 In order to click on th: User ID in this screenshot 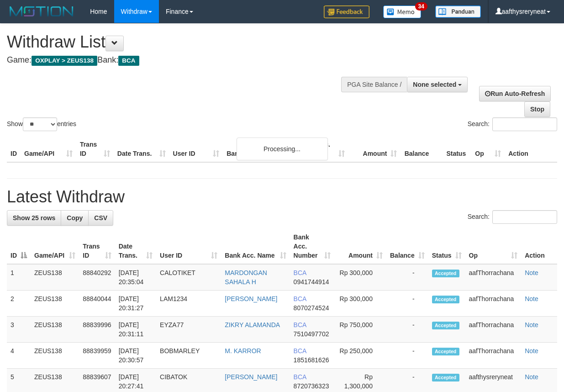, I will do `click(196, 149)`.